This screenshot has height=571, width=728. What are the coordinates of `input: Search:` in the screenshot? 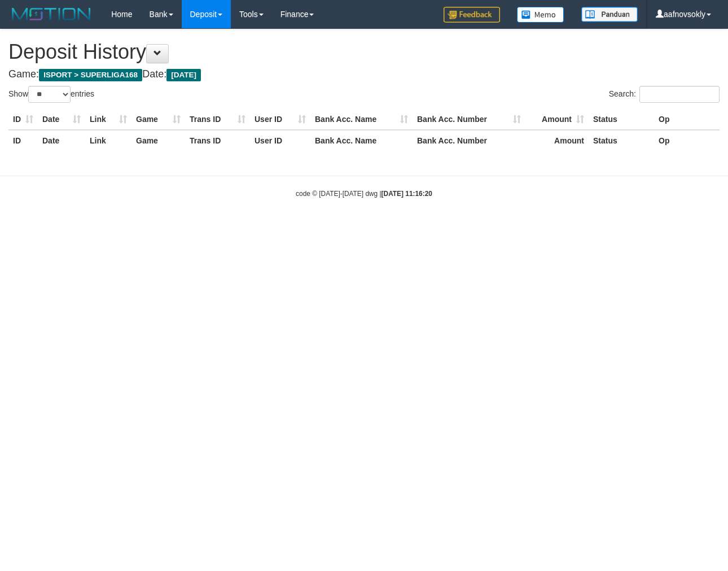 It's located at (680, 94).